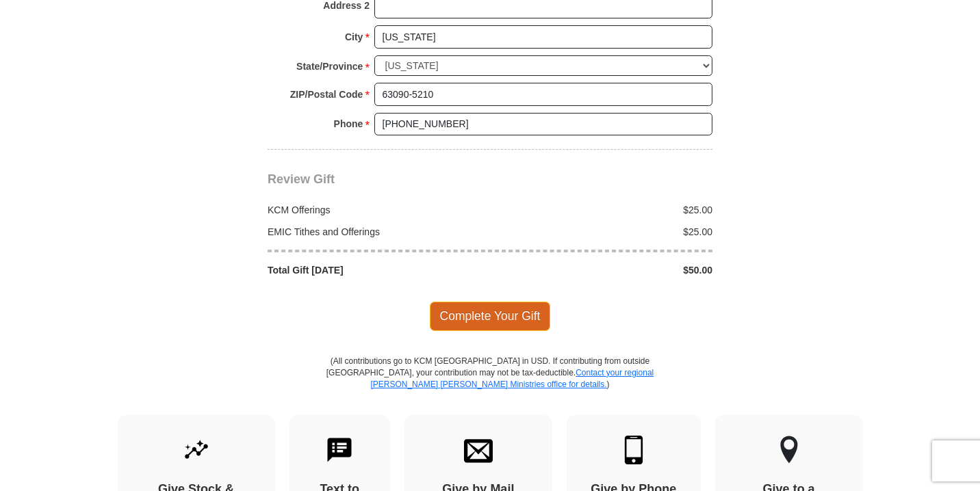 The height and width of the screenshot is (491, 980). I want to click on strong: State/Province, so click(329, 67).